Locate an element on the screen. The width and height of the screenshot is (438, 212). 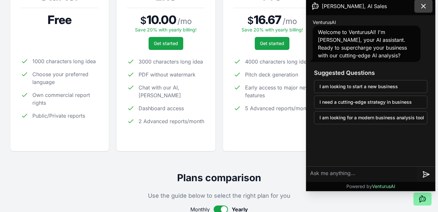
span: PDF without watermark is located at coordinates (167, 74).